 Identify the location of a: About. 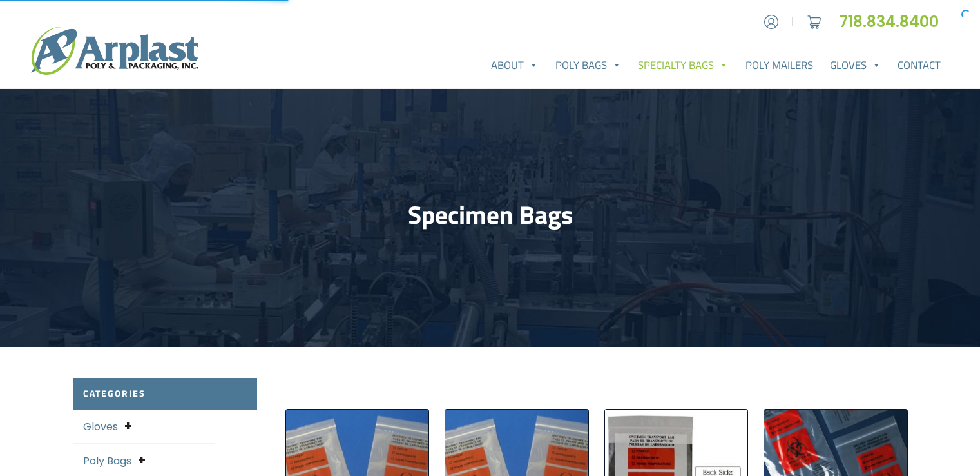
(515, 65).